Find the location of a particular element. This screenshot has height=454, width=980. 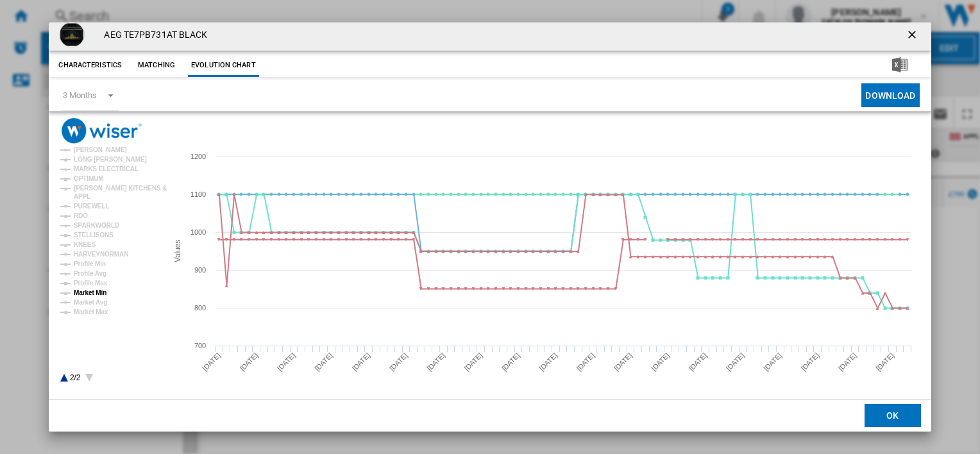

tspan: Profile Min is located at coordinates (90, 264).